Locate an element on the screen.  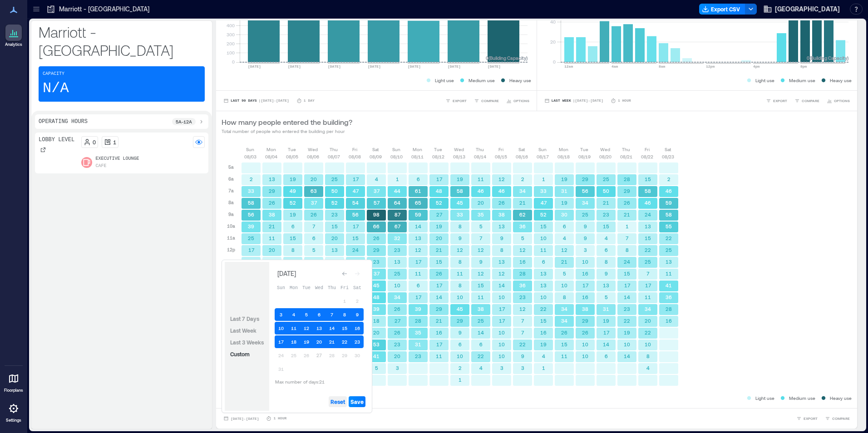
text: 45 is located at coordinates (460, 203).